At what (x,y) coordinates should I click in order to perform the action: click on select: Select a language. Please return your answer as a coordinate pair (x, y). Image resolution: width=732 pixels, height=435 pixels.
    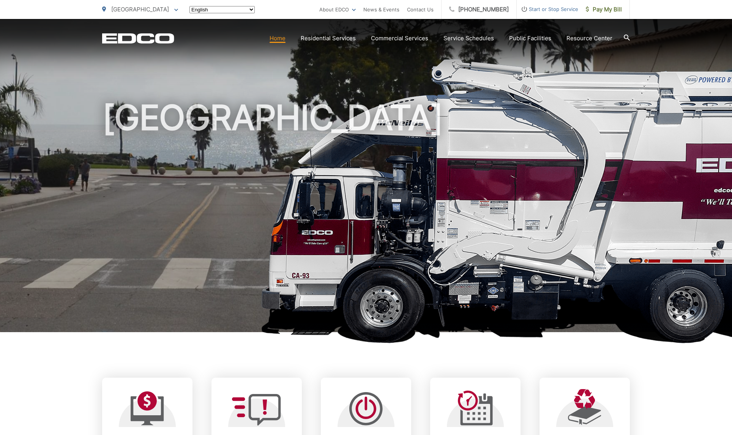
    Looking at the image, I should click on (222, 9).